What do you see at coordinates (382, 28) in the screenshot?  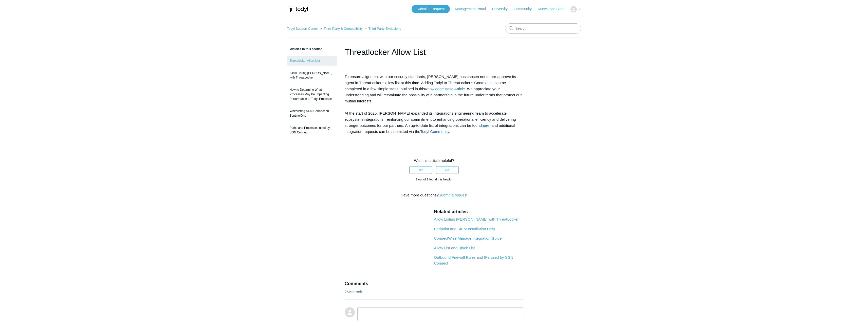 I see `li: Third Party Exclusions` at bounding box center [382, 28].